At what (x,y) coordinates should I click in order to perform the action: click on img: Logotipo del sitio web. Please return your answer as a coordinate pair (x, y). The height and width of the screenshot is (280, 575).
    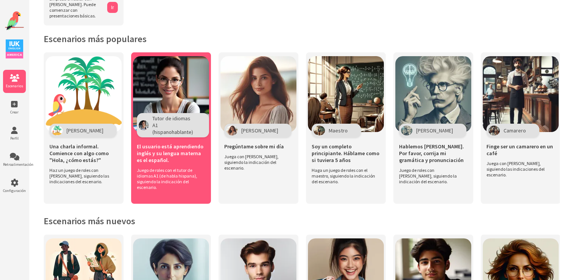
    Looking at the image, I should click on (14, 21).